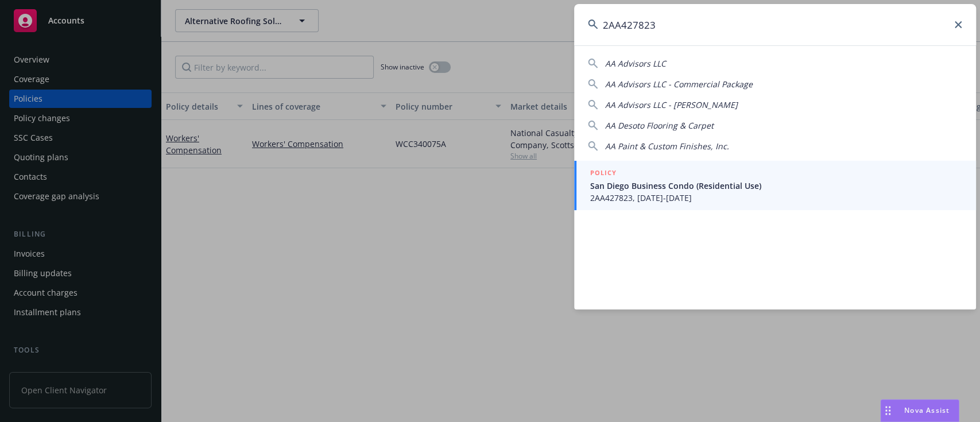 Image resolution: width=980 pixels, height=422 pixels. What do you see at coordinates (926, 410) in the screenshot?
I see `span: Nova Assist` at bounding box center [926, 410].